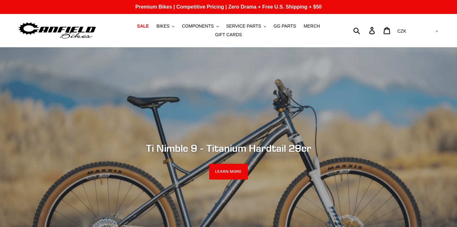 Image resolution: width=457 pixels, height=227 pixels. Describe the element at coordinates (229, 35) in the screenshot. I see `span: GIFT CARDS` at that location.